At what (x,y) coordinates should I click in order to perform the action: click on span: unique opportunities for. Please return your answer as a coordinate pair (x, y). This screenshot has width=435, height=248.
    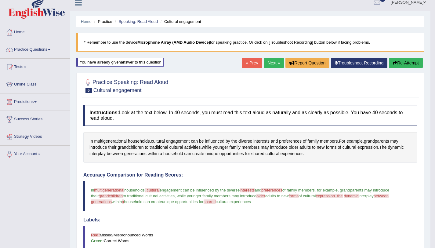
    Looking at the image, I should click on (183, 201).